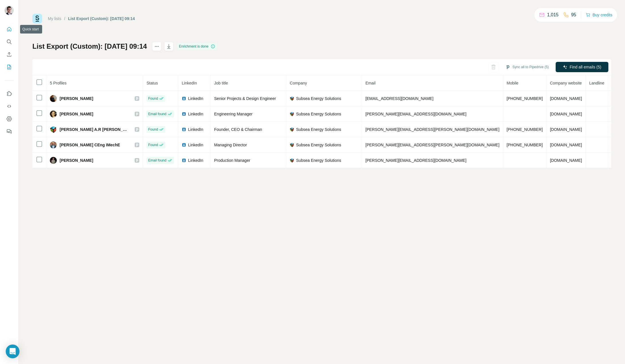 The height and width of the screenshot is (364, 625). Describe the element at coordinates (9, 54) in the screenshot. I see `button: Enrich CSV` at that location.